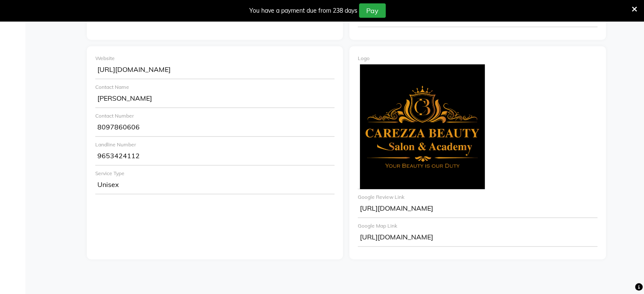 The image size is (644, 294). What do you see at coordinates (477, 59) in the screenshot?
I see `div: Logo` at bounding box center [477, 59].